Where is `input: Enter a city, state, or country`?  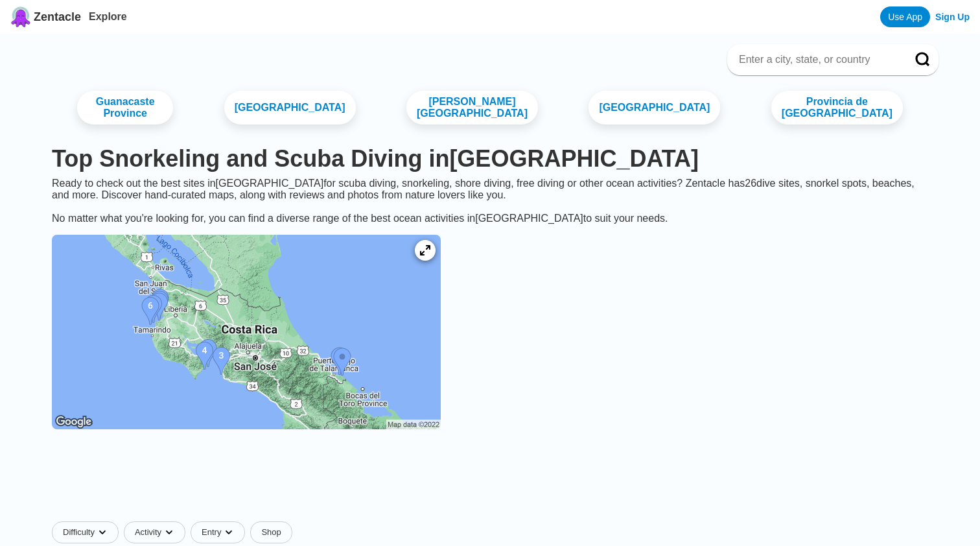
input: Enter a city, state, or country is located at coordinates (817, 60).